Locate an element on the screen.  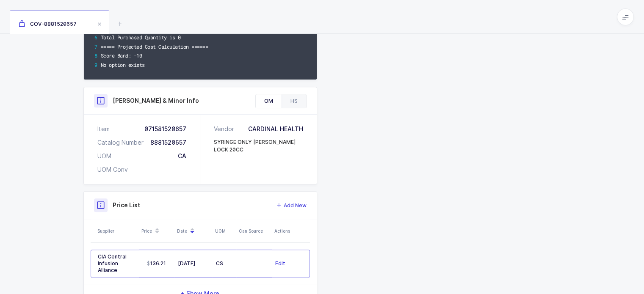
div: OM is located at coordinates (268, 101).